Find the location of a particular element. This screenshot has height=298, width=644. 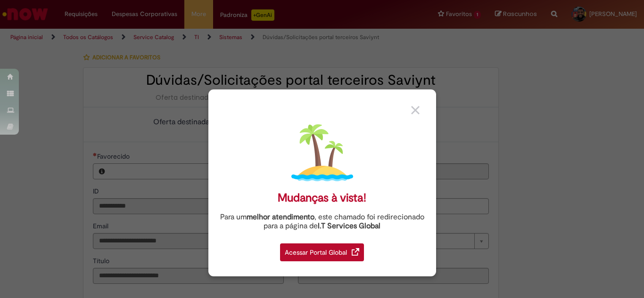

img: close_button_grey.png is located at coordinates (415, 110).